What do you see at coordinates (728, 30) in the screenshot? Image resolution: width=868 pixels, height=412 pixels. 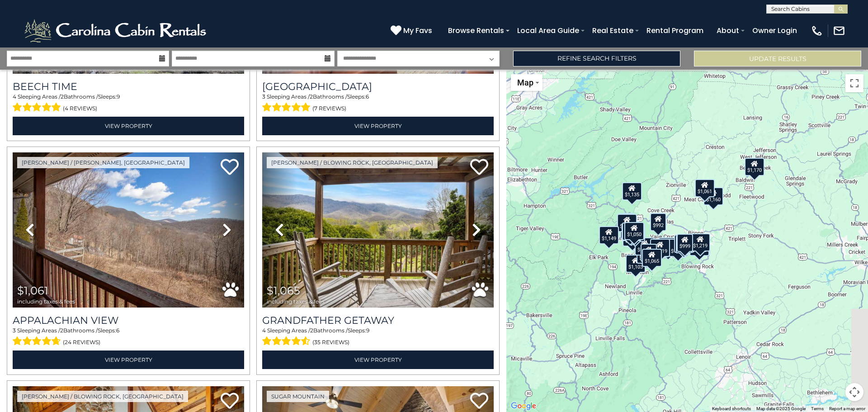 I see `a: About` at bounding box center [728, 30].